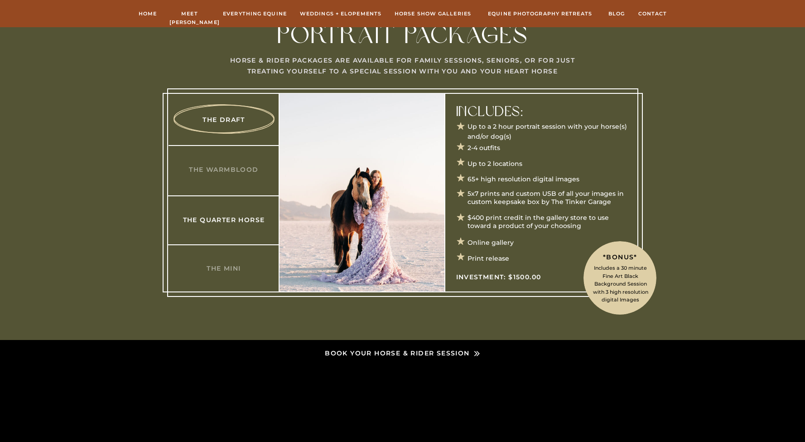 The image size is (805, 442). What do you see at coordinates (341, 14) in the screenshot?
I see `a: Weddings + Elopements` at bounding box center [341, 14].